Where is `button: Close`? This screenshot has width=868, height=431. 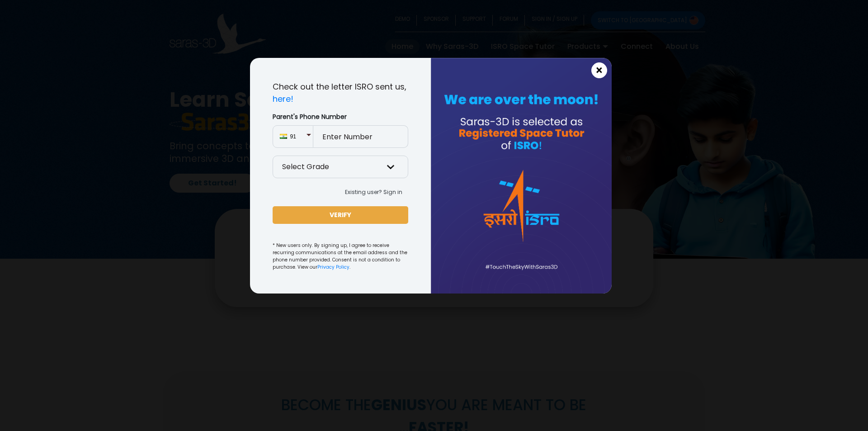
button: Close is located at coordinates (599, 70).